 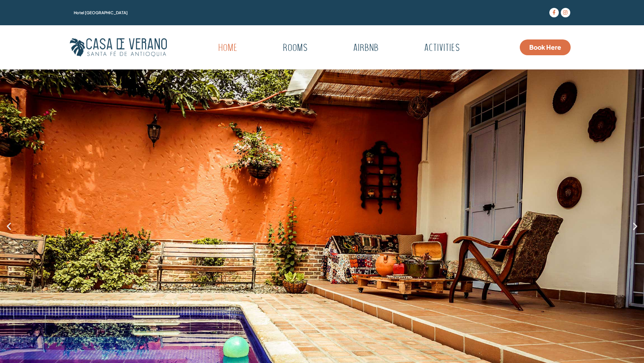 What do you see at coordinates (295, 48) in the screenshot?
I see `a: Rooms` at bounding box center [295, 48].